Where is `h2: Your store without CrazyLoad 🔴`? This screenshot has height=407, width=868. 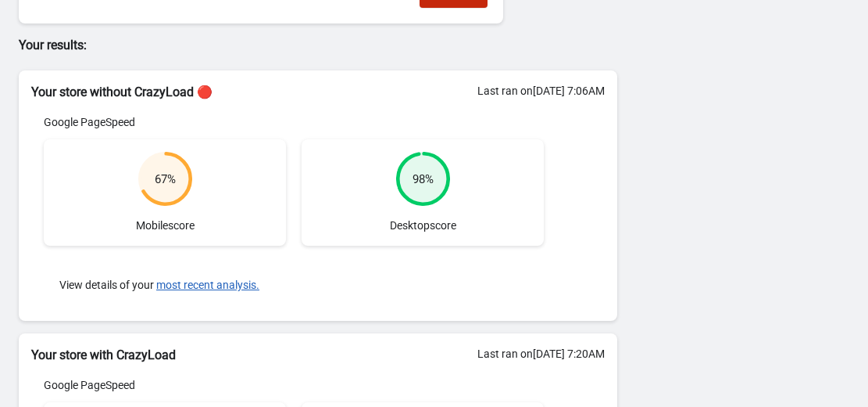 h2: Your store without CrazyLoad 🔴 is located at coordinates (318, 92).